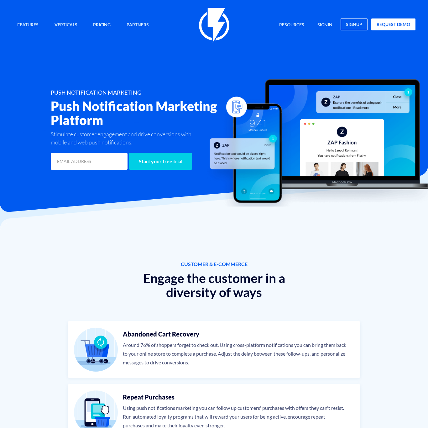  What do you see at coordinates (235, 397) in the screenshot?
I see `h4: Repeat Purchases` at bounding box center [235, 397].